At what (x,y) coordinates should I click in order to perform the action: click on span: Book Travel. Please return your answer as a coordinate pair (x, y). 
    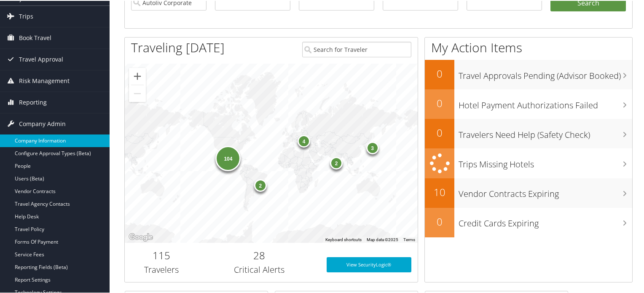
    Looking at the image, I should click on (35, 37).